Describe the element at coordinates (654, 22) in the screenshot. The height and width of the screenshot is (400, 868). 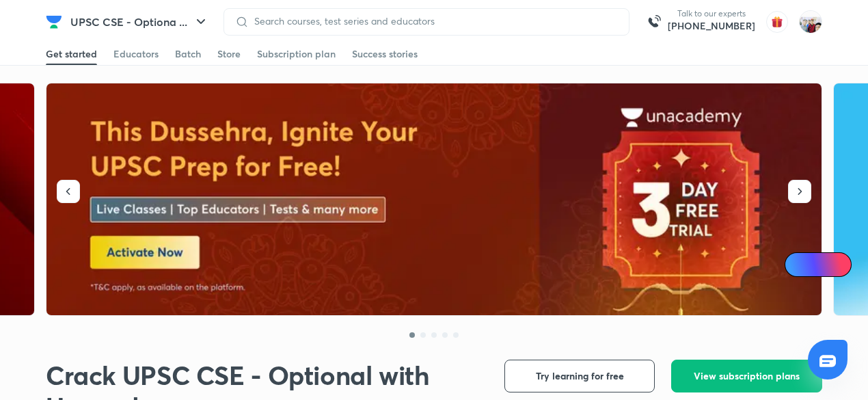
I see `a: call-us` at that location.